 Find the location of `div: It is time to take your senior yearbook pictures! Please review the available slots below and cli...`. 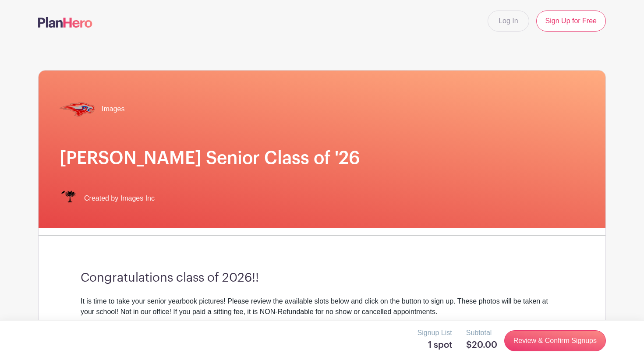

div: It is time to take your senior yearbook pictures! Please review the available slots below and cli... is located at coordinates (322, 312).